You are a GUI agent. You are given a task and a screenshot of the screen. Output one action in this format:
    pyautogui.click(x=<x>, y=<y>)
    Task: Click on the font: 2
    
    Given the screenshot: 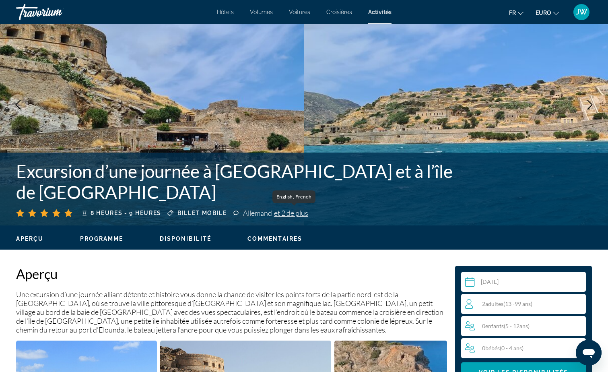 What is the action you would take?
    pyautogui.click(x=484, y=303)
    